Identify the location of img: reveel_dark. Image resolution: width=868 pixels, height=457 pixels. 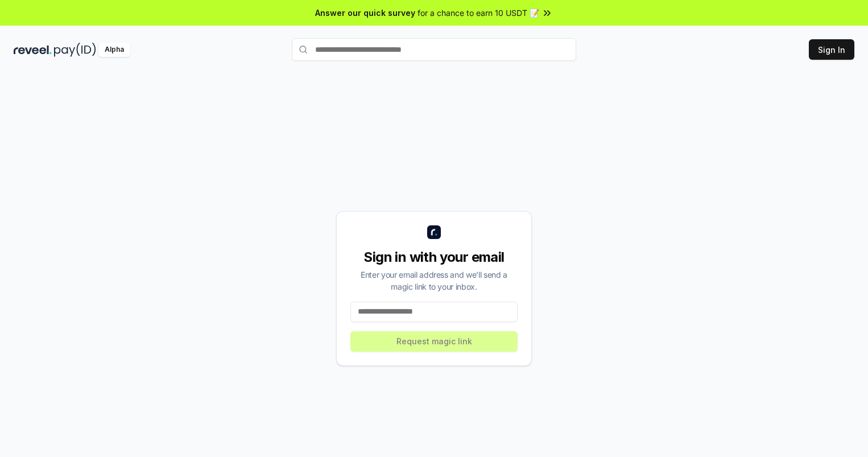
(32, 50).